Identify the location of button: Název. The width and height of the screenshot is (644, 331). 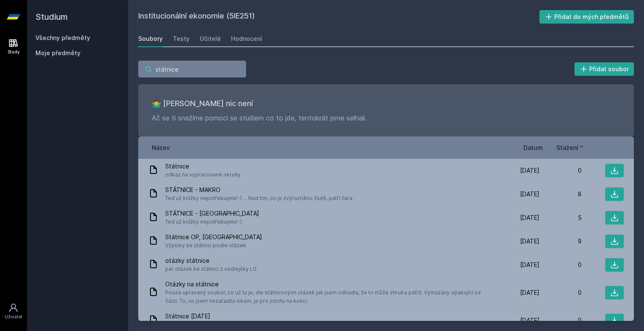
(161, 147).